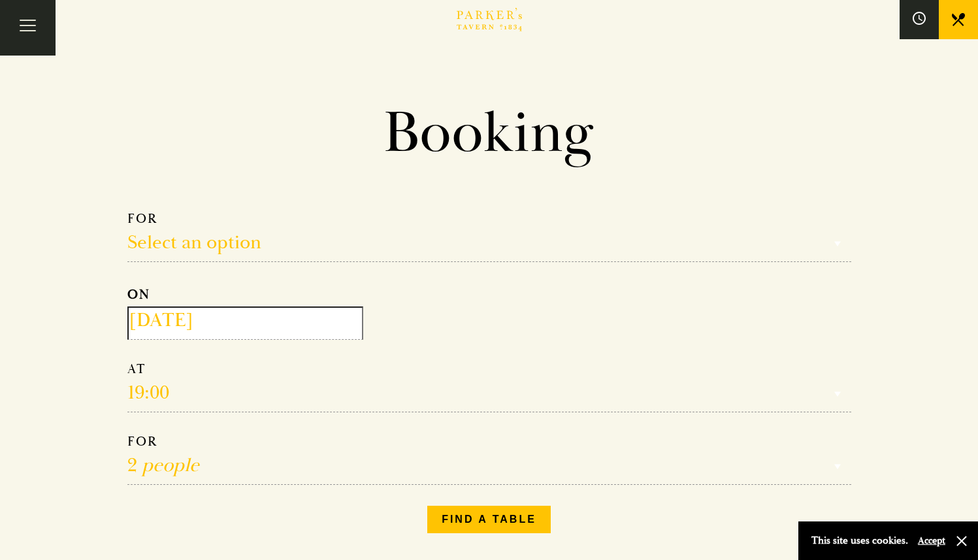 This screenshot has height=560, width=978. Describe the element at coordinates (932, 540) in the screenshot. I see `button: Accept` at that location.